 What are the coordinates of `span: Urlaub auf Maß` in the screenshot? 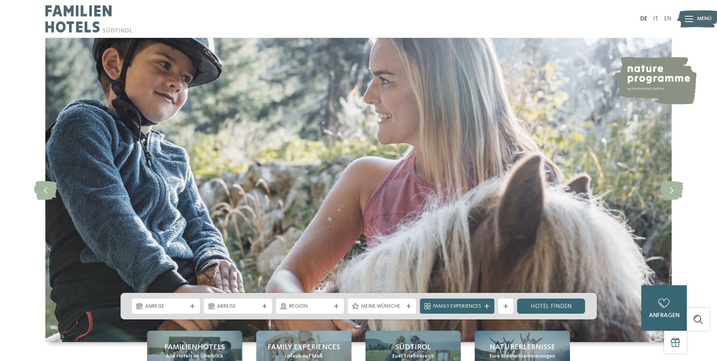 It's located at (304, 356).